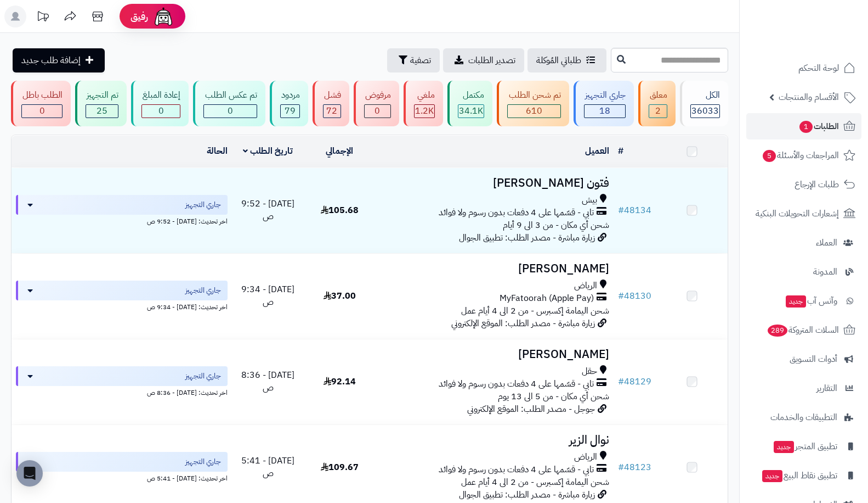 The width and height of the screenshot is (868, 503). Describe the element at coordinates (495, 440) in the screenshot. I see `h3: نوال الزير` at that location.